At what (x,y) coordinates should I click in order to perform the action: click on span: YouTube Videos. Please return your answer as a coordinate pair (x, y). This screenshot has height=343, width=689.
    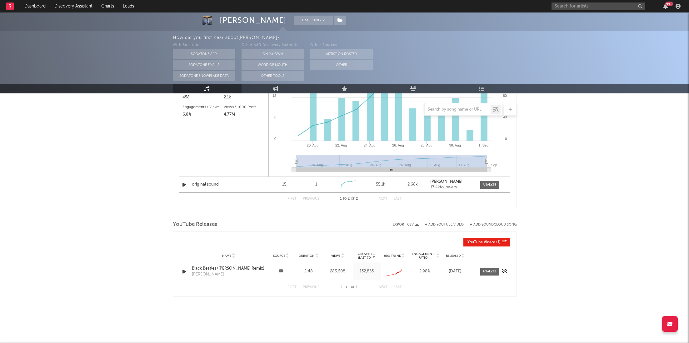
    Looking at the image, I should click on (481, 242).